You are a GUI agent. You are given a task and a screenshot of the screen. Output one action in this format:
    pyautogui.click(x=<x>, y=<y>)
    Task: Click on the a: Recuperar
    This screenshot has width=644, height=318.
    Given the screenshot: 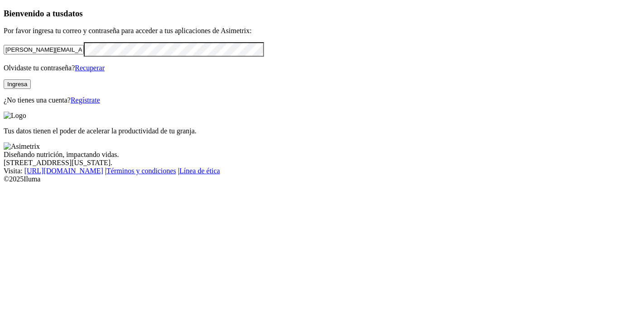 What is the action you would take?
    pyautogui.click(x=90, y=67)
    